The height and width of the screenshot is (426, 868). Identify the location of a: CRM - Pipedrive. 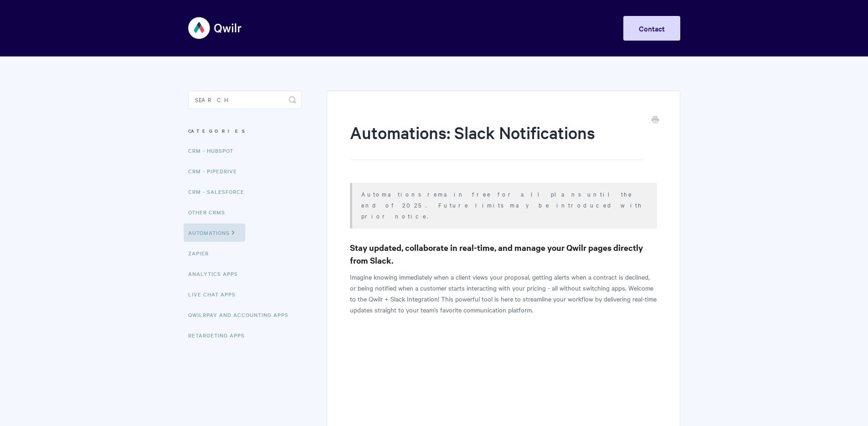
(216, 171).